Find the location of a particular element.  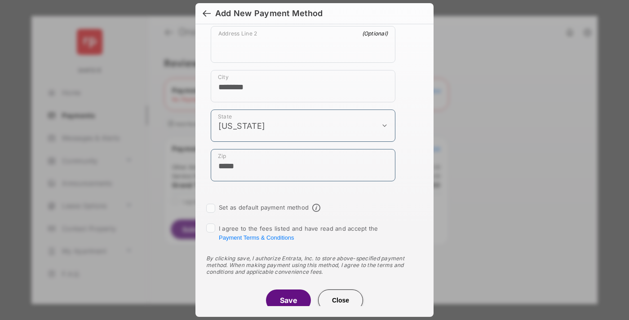

span: Default payment method info is located at coordinates (316, 208).